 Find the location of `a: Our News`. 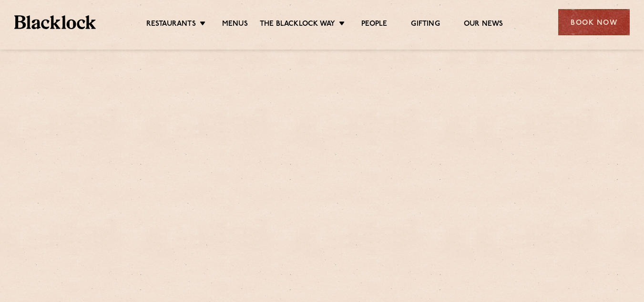

a: Our News is located at coordinates (483, 25).